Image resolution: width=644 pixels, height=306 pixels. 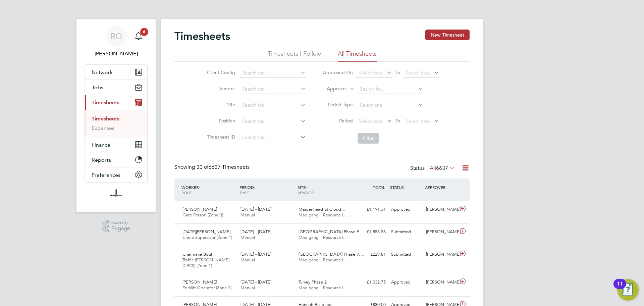 I want to click on label: Approved On, so click(x=338, y=72).